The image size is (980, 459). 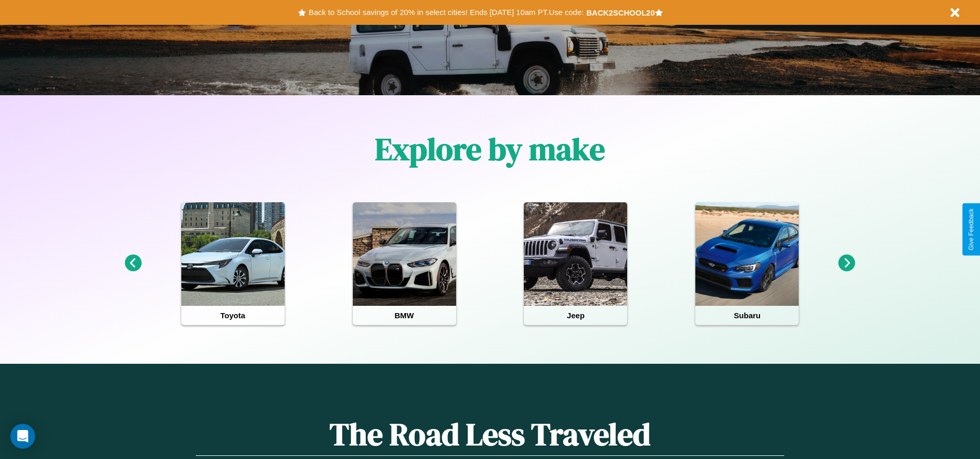 What do you see at coordinates (621, 12) in the screenshot?
I see `b: BACK2SCHOOL20` at bounding box center [621, 12].